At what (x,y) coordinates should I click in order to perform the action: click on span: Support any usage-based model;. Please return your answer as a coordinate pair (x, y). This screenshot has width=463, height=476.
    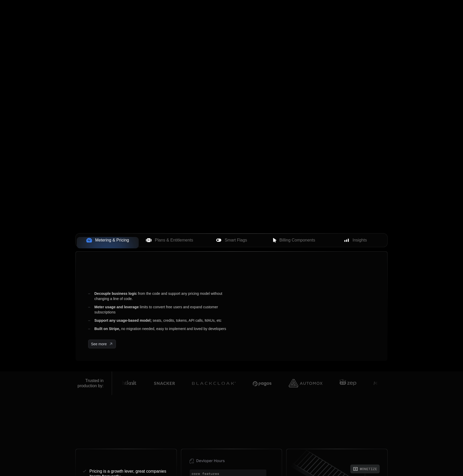
    Looking at the image, I should click on (123, 321).